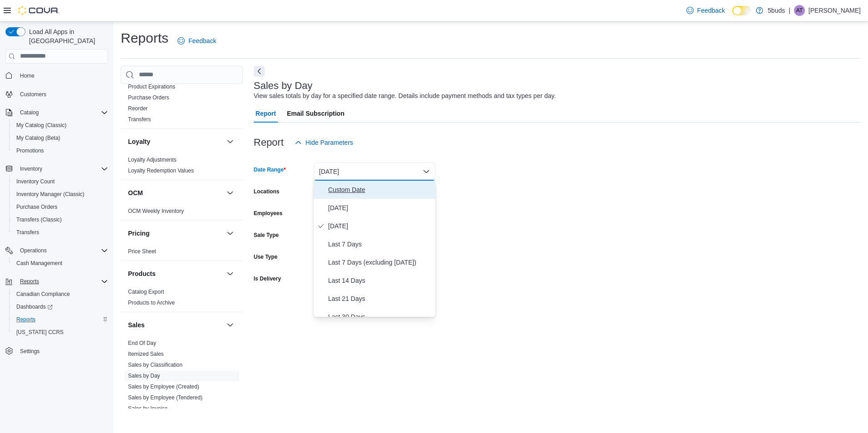 This screenshot has height=433, width=868. I want to click on span: Settings, so click(30, 351).